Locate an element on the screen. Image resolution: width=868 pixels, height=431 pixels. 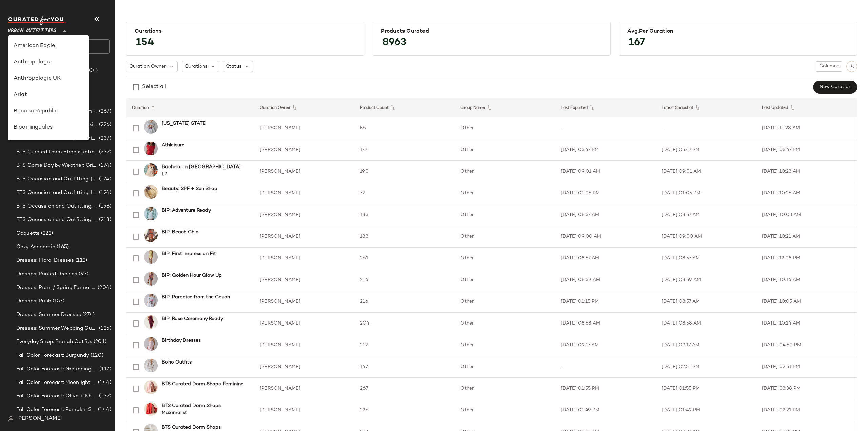
span: (232) is located at coordinates (105, 152).